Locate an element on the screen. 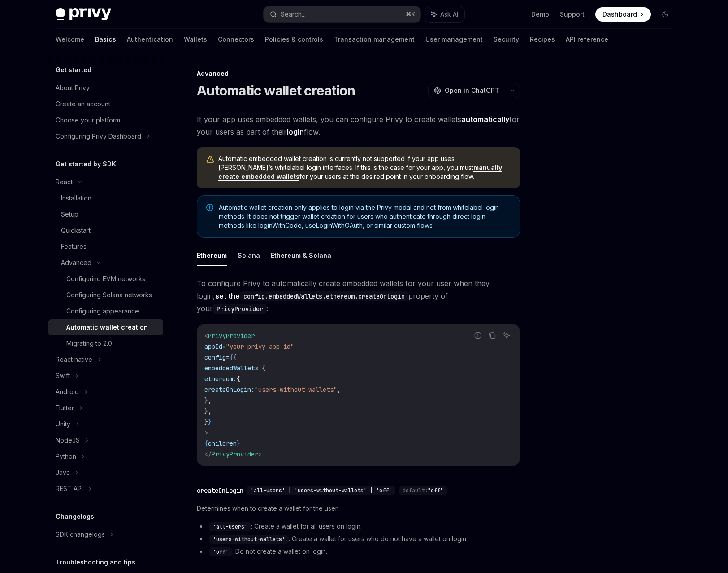 The height and width of the screenshot is (573, 728). a: API reference is located at coordinates (587, 40).